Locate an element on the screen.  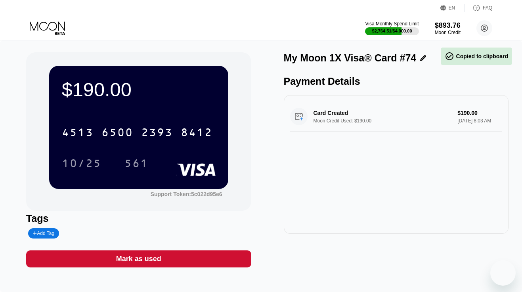
div: 4513 is located at coordinates (78, 133).